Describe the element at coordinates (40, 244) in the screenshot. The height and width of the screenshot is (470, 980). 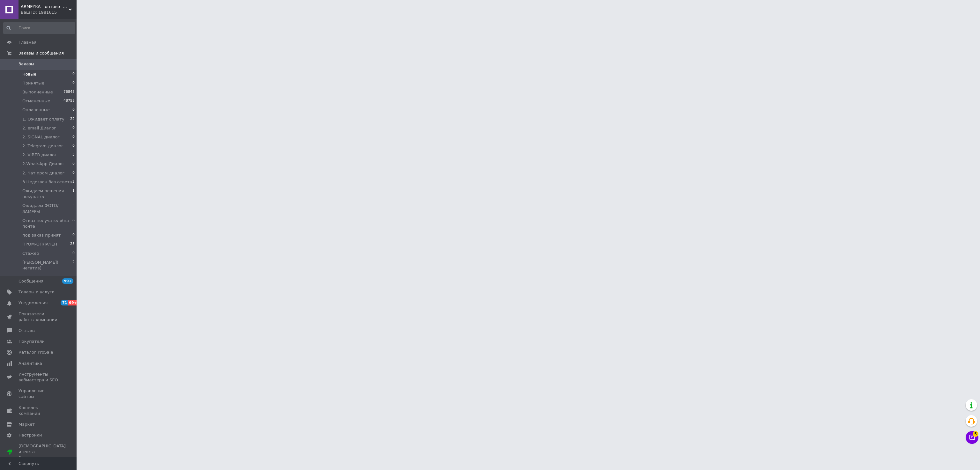
I see `span: ПРОМ-ОПЛАЧЕН` at that location.